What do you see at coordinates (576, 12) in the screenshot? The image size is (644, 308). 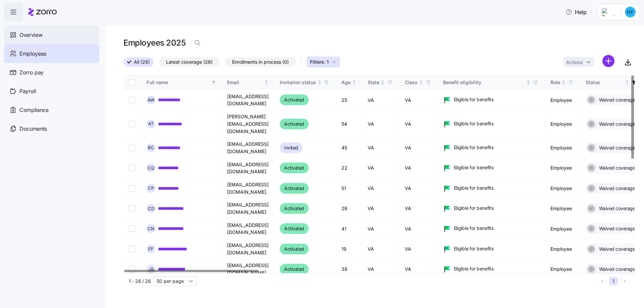 I see `button: Help` at bounding box center [576, 12].